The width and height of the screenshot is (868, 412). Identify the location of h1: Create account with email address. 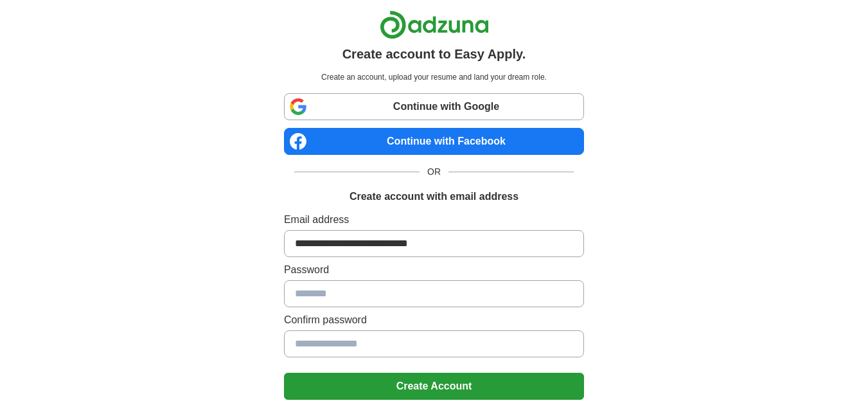
(434, 197).